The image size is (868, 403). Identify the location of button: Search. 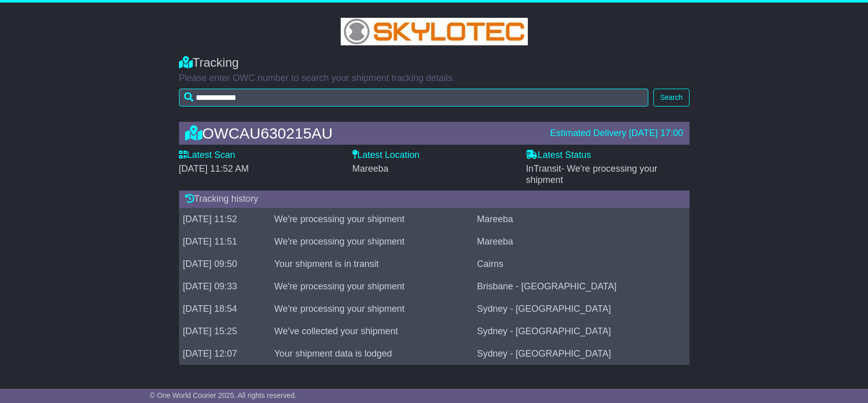
(672, 98).